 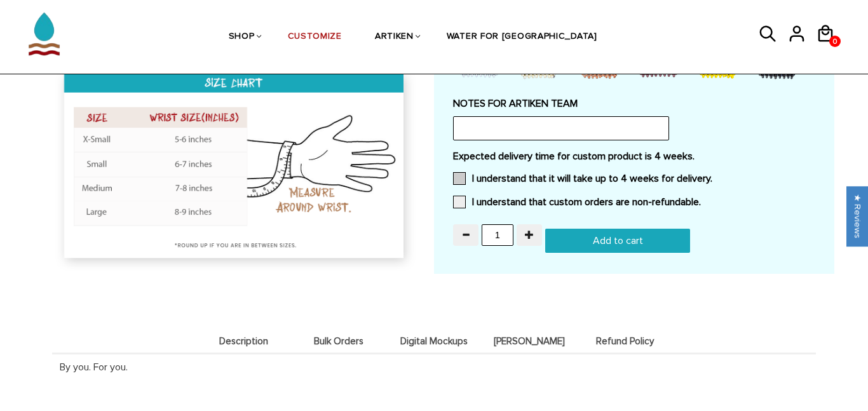 I want to click on div: Rose Gold, so click(x=601, y=58).